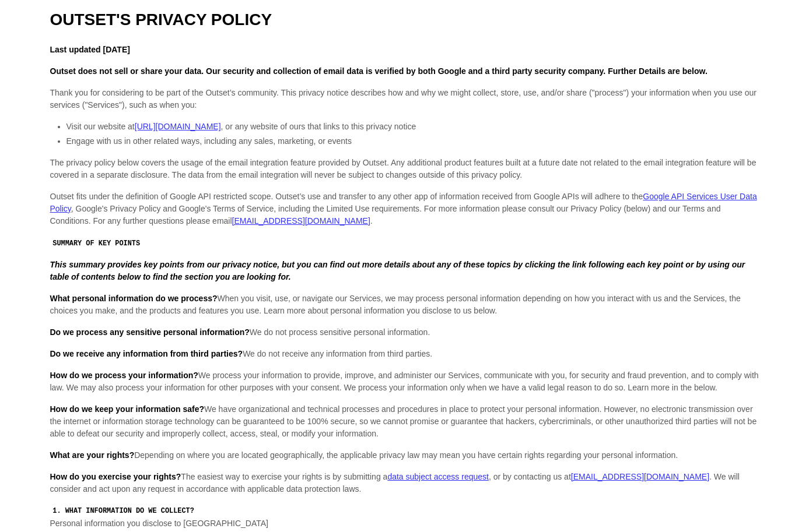 The height and width of the screenshot is (532, 809). What do you see at coordinates (404, 354) in the screenshot?
I see `p: We do not receive any information from third parties.` at bounding box center [404, 354].